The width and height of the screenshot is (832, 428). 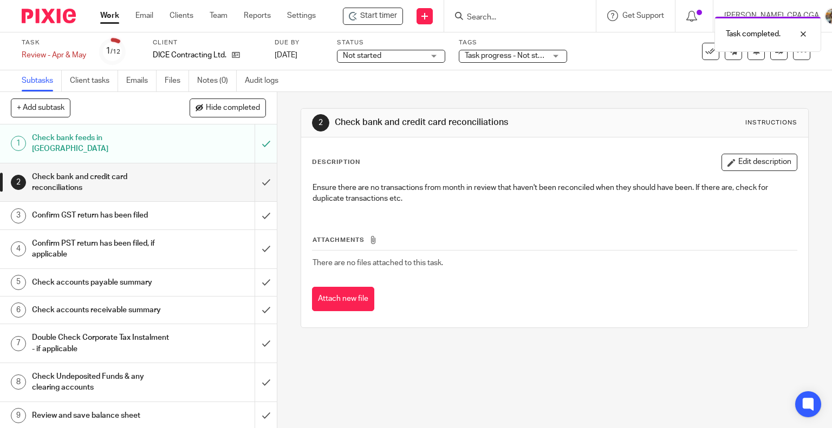 I want to click on span: Hide completed, so click(x=233, y=108).